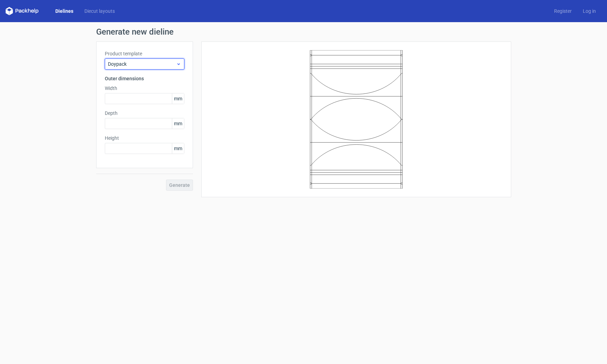 This screenshot has width=607, height=364. I want to click on a: Dielines, so click(65, 11).